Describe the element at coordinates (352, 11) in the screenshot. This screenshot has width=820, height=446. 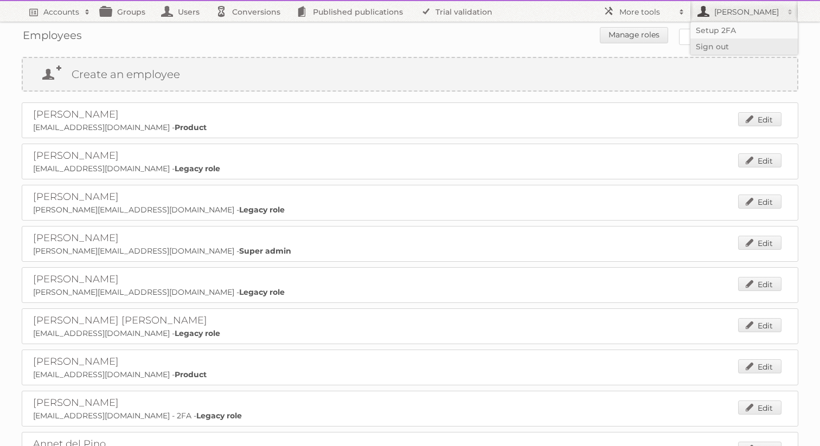
I see `a: Published publications` at that location.